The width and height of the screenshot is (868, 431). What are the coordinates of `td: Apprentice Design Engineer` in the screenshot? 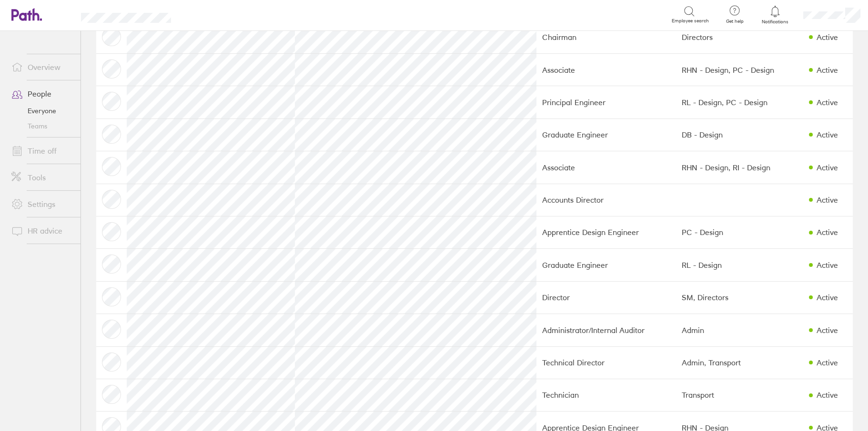 It's located at (606, 232).